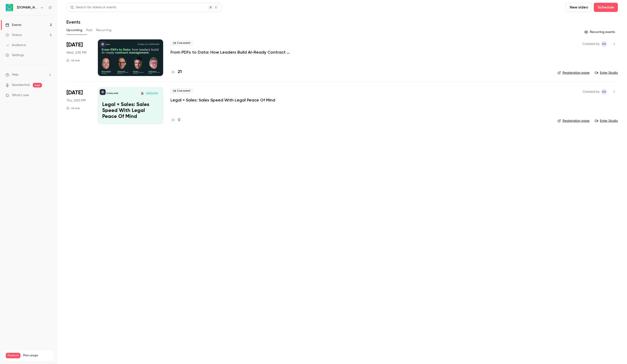  What do you see at coordinates (76, 101) in the screenshot?
I see `span: Thu, 2:00 PM` at bounding box center [76, 101].